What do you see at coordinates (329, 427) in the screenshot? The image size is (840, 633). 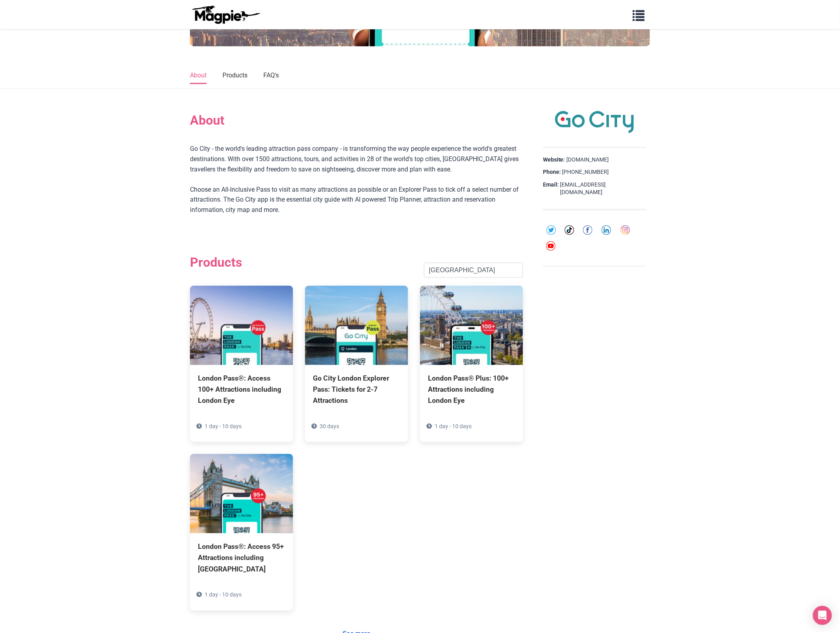 I see `span: 30 days` at bounding box center [329, 427].